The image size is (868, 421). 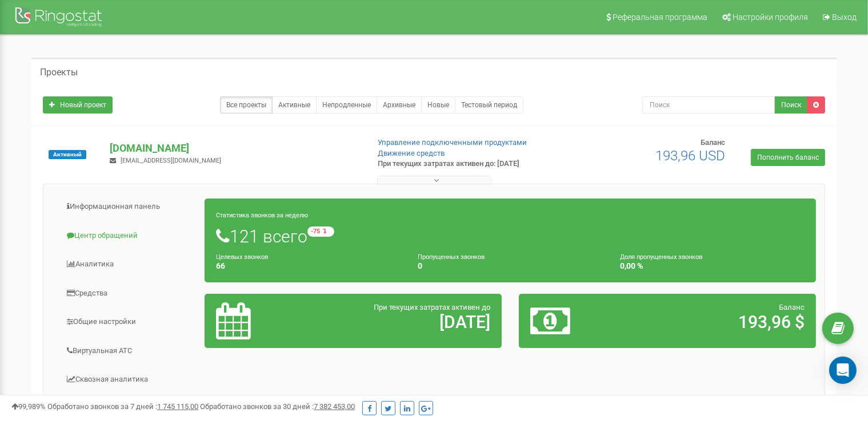 I want to click on a: Движение средств, so click(x=410, y=153).